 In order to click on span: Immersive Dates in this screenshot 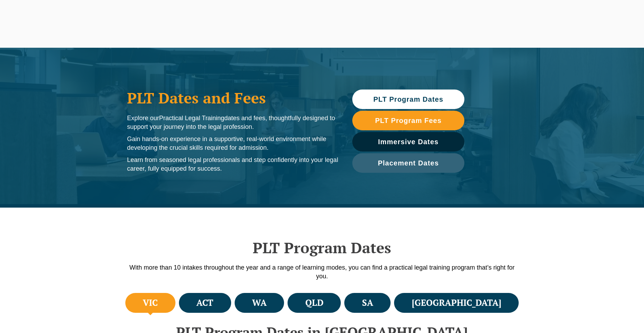, I will do `click(408, 142)`.